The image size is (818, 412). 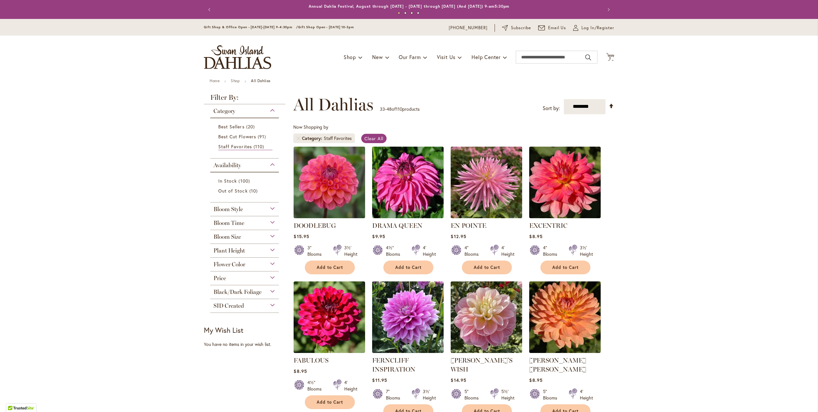 What do you see at coordinates (233, 190) in the screenshot?
I see `span: Out of Stock` at bounding box center [233, 190].